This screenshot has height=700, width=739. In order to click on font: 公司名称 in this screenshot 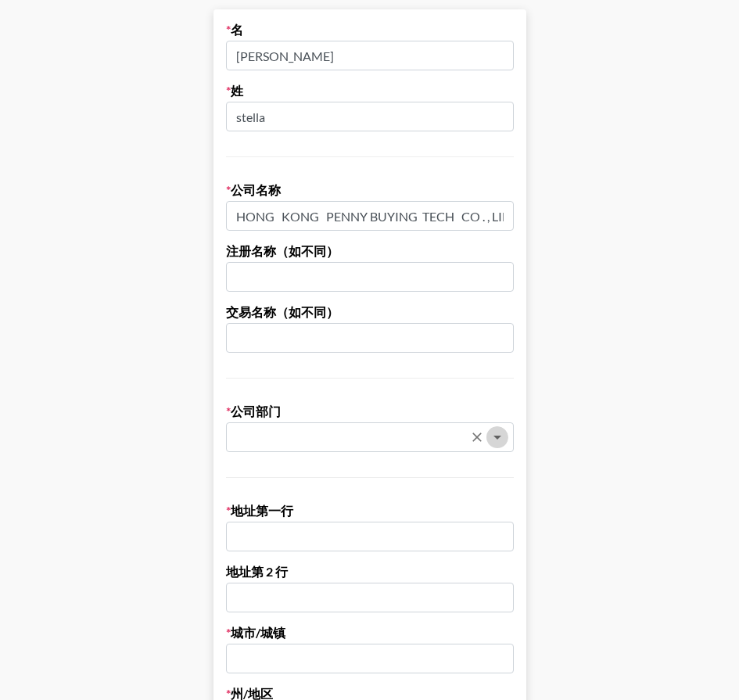, I will do `click(256, 189)`.